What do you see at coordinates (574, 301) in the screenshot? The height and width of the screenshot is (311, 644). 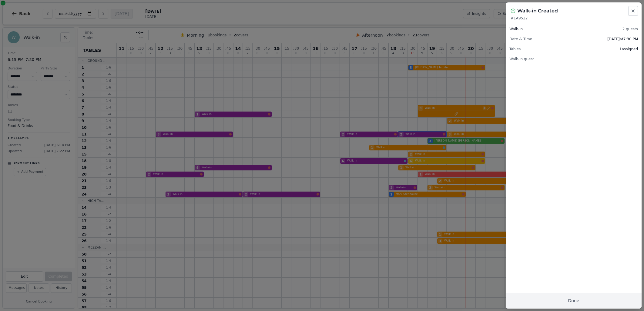 I see `button: Done` at bounding box center [574, 301].